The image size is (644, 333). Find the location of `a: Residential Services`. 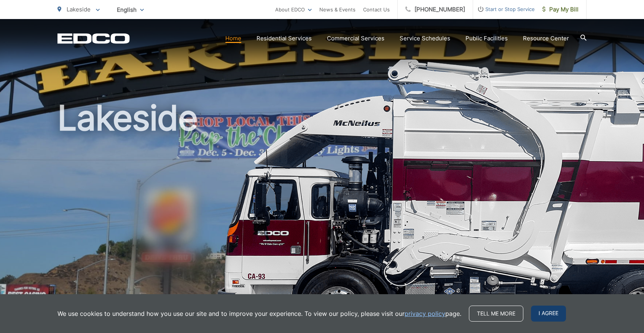

a: Residential Services is located at coordinates (284, 39).